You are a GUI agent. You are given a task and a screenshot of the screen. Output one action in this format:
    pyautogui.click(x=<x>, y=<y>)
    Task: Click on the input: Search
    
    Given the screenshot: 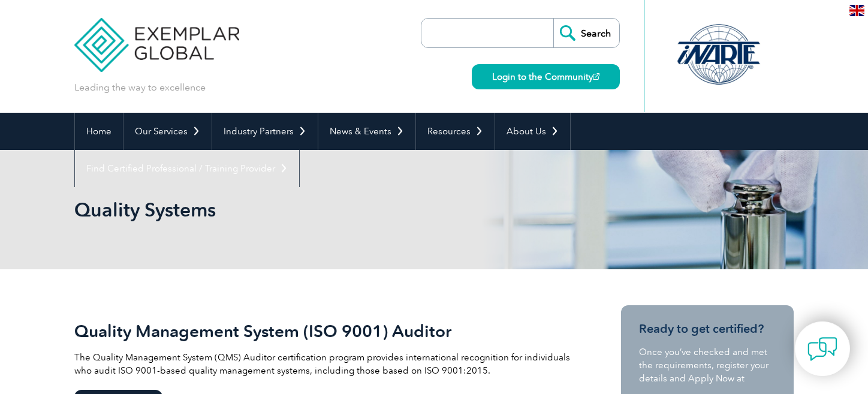 What is the action you would take?
    pyautogui.click(x=586, y=33)
    